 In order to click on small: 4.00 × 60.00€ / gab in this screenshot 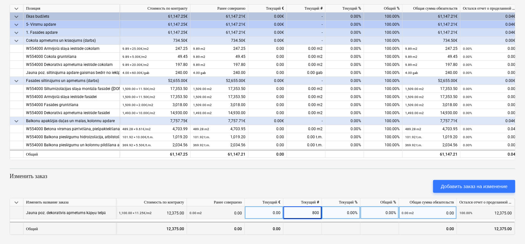, I will do `click(136, 73)`.